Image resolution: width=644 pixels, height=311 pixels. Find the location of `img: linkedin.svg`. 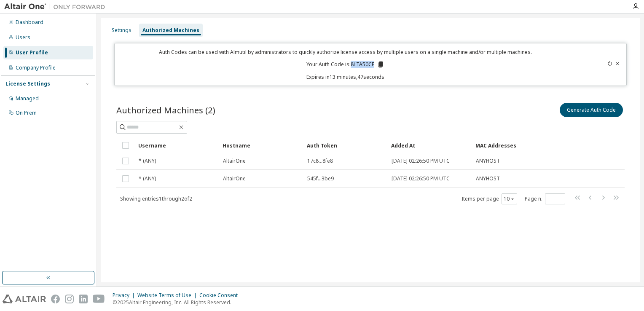

img: linkedin.svg is located at coordinates (83, 299).